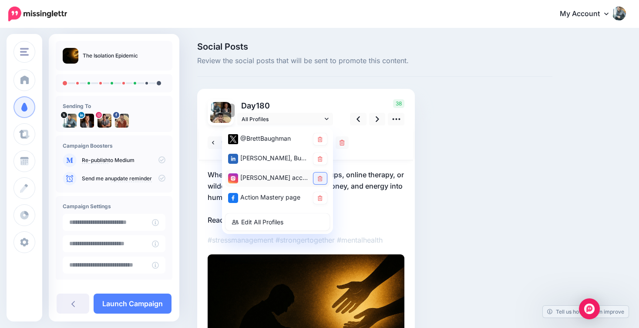 The height and width of the screenshot is (328, 639). I want to click on img: instagram-square.png, so click(233, 178).